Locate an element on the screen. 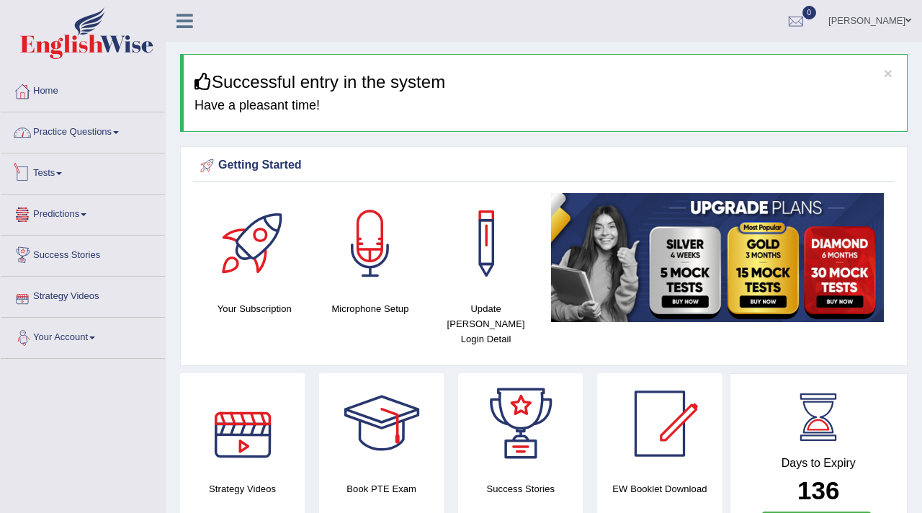 Image resolution: width=922 pixels, height=513 pixels. span: 0 is located at coordinates (809, 12).